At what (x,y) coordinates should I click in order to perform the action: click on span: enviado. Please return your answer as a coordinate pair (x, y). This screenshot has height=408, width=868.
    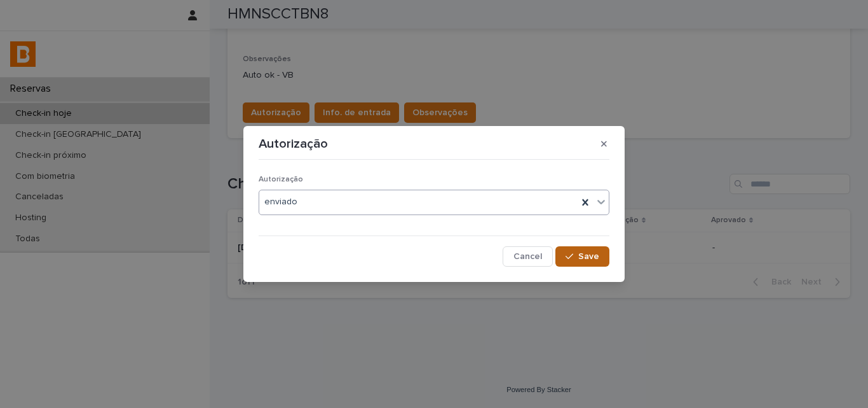
    Looking at the image, I should click on (281, 202).